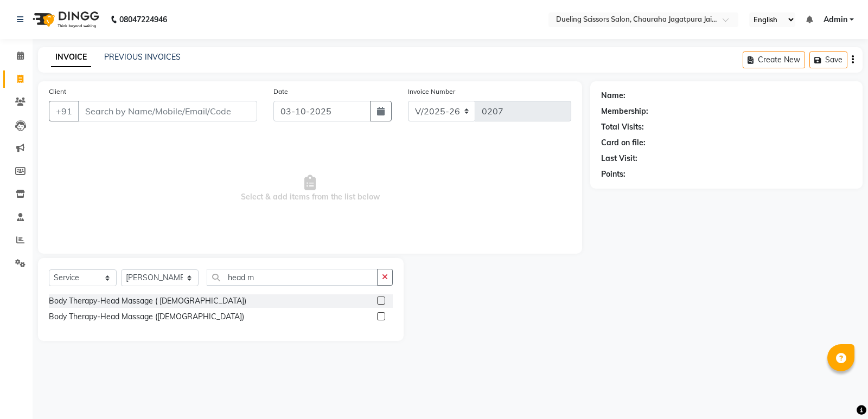 The height and width of the screenshot is (419, 868). Describe the element at coordinates (64, 19) in the screenshot. I see `img: logo` at that location.